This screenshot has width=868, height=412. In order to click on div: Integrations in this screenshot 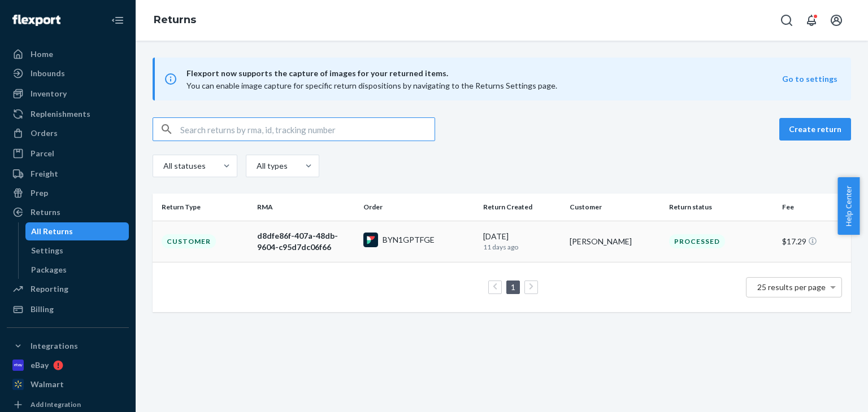, I will do `click(54, 346)`.